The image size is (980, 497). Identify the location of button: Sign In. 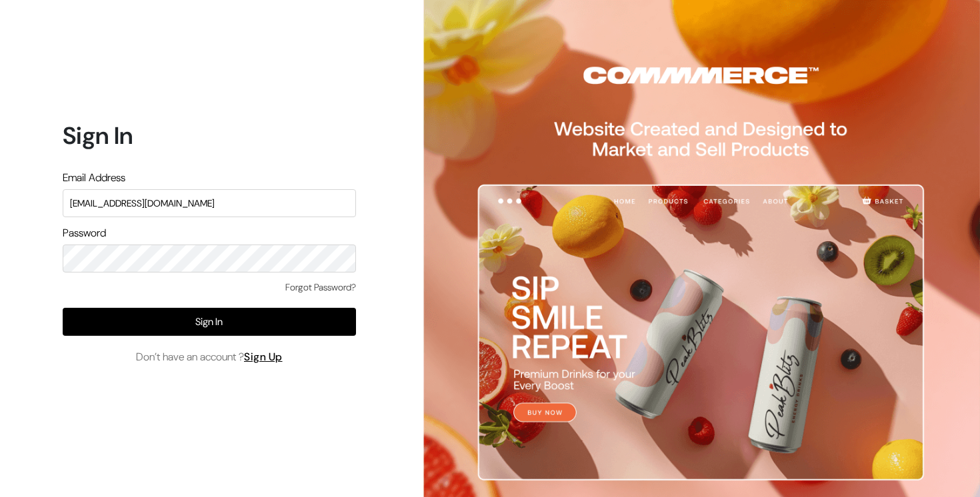
(210, 321).